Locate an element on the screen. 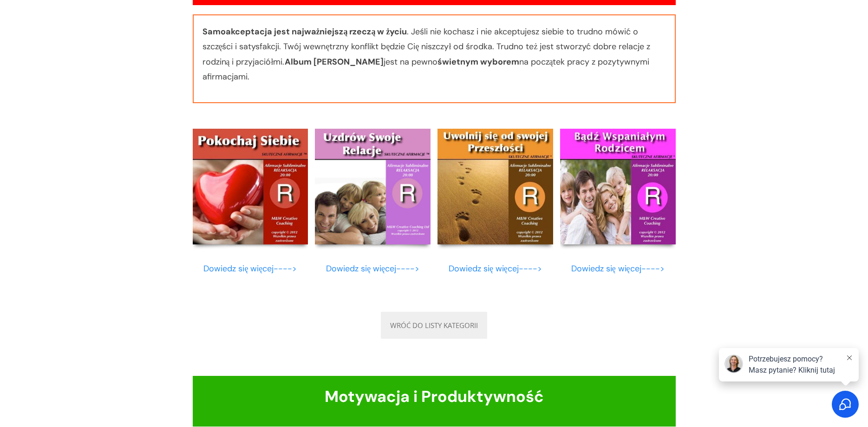 The image size is (868, 427). span: Samoakceptacja jest najważniejszą rzeczą w życiu is located at coordinates (305, 32).